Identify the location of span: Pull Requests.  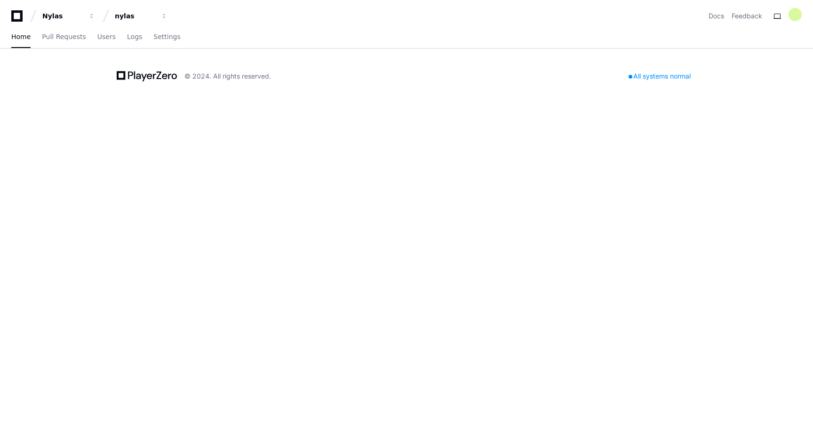
(64, 37).